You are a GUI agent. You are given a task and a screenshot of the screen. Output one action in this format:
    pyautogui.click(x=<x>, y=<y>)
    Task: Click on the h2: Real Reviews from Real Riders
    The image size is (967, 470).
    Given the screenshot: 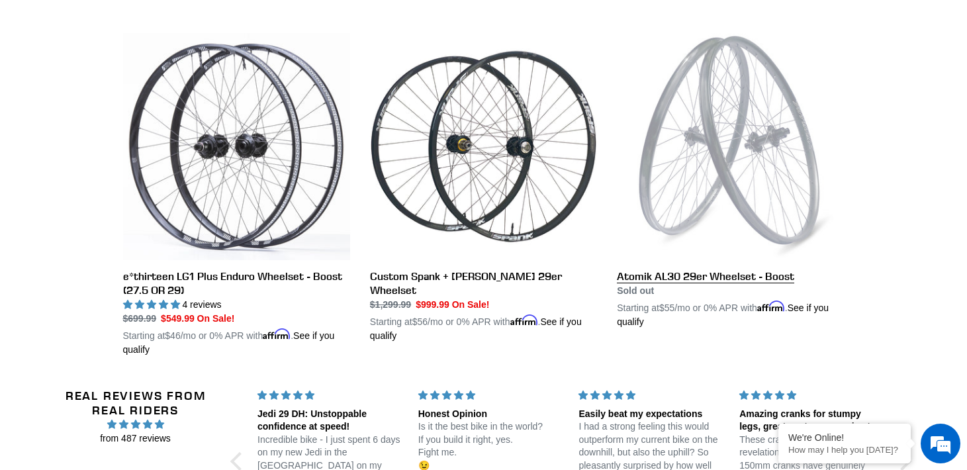 What is the action you would take?
    pyautogui.click(x=135, y=402)
    